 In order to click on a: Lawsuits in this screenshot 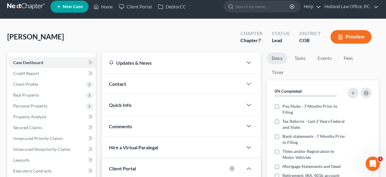, I will do `click(52, 160)`.